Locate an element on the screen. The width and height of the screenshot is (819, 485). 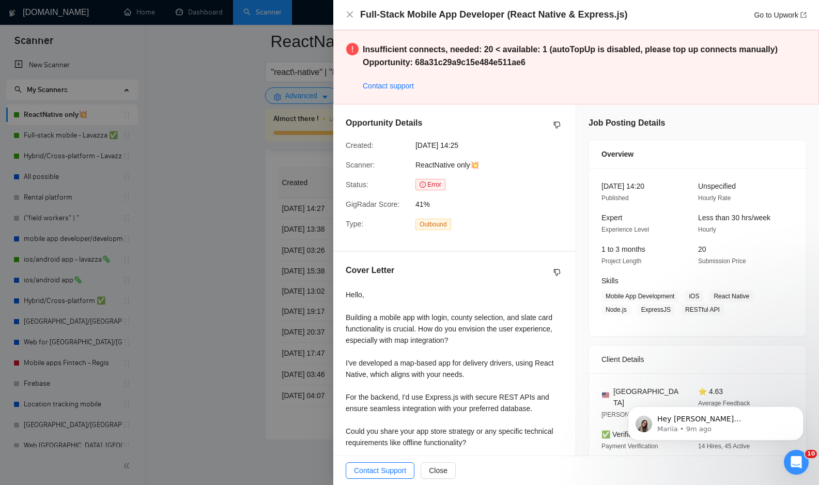
span: Error is located at coordinates (430, 184).